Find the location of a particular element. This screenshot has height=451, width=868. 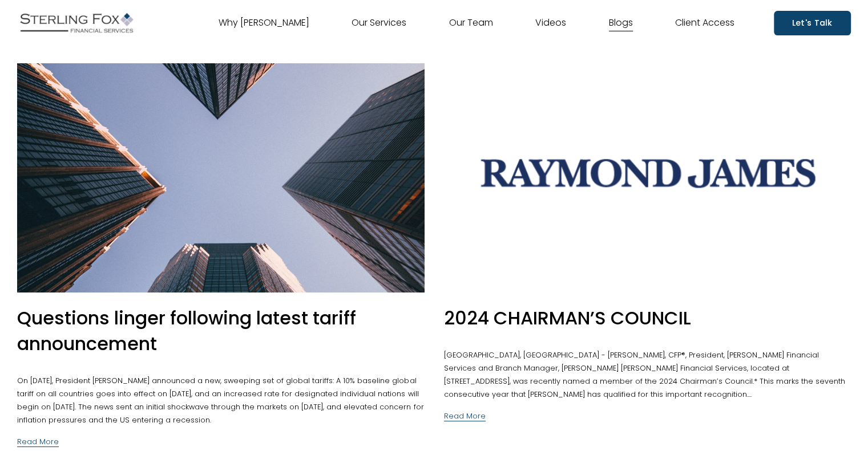

a: 2024 CHAIRMAN’S COUNCIL is located at coordinates (568, 318).